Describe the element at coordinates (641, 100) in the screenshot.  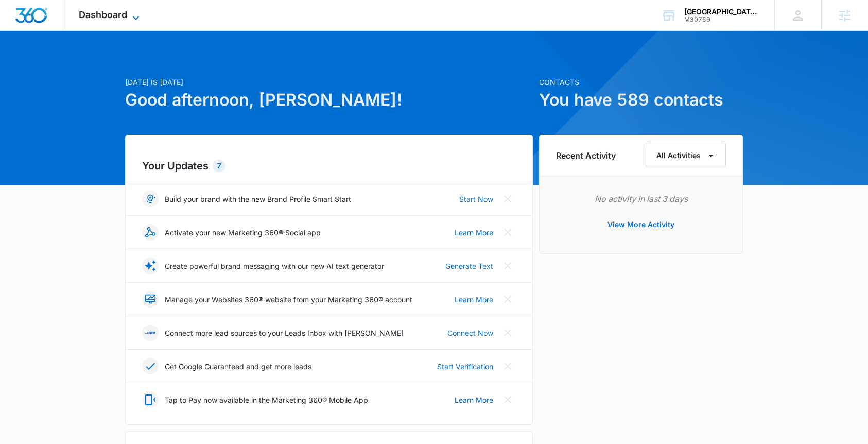
I see `h1: You have 589 contacts` at that location.